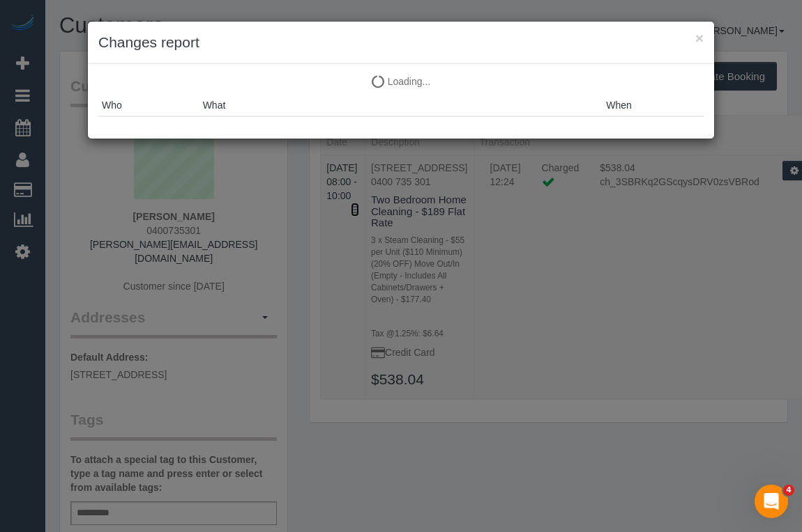 This screenshot has width=802, height=532. Describe the element at coordinates (401, 105) in the screenshot. I see `th: What` at that location.